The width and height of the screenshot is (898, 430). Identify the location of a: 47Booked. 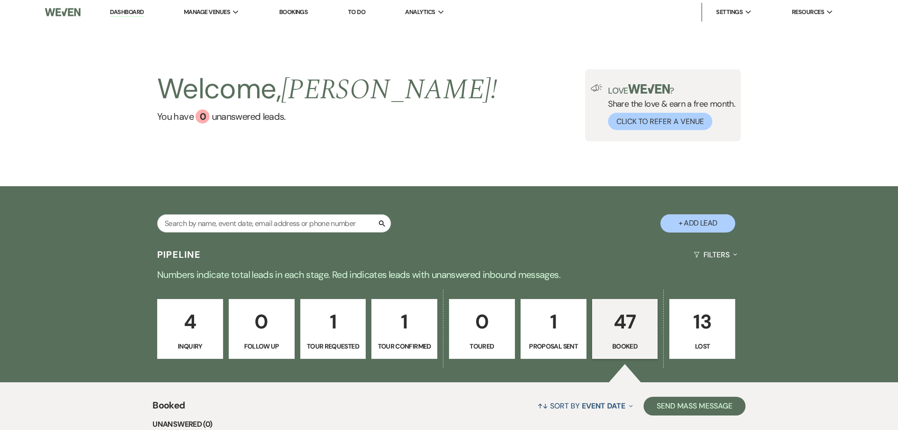
(625, 329).